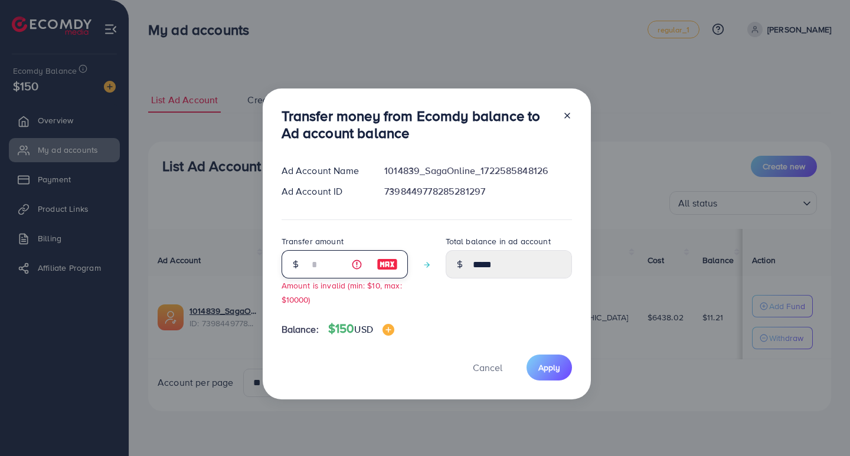 This screenshot has width=850, height=456. I want to click on label: Transfer amount, so click(312, 241).